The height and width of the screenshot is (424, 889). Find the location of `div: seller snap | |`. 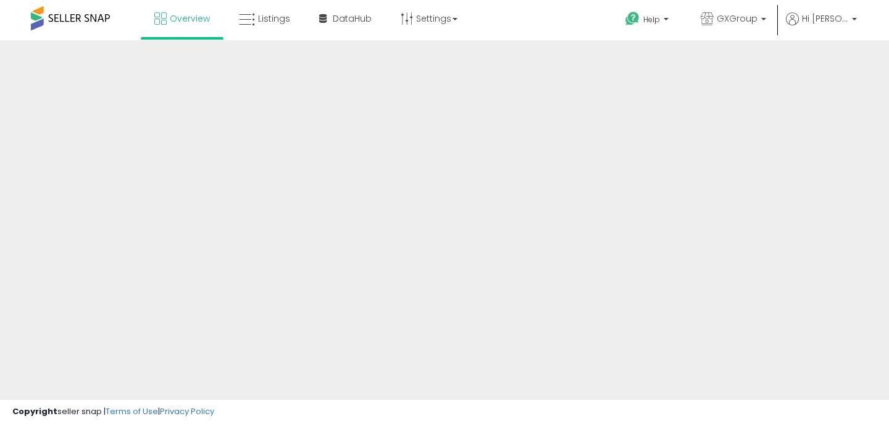

div: seller snap | | is located at coordinates (113, 411).